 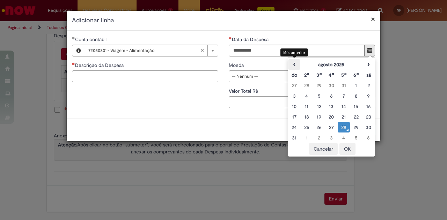 What do you see at coordinates (356, 127) in the screenshot?
I see `div: 29 August 2025 Friday` at bounding box center [356, 127].